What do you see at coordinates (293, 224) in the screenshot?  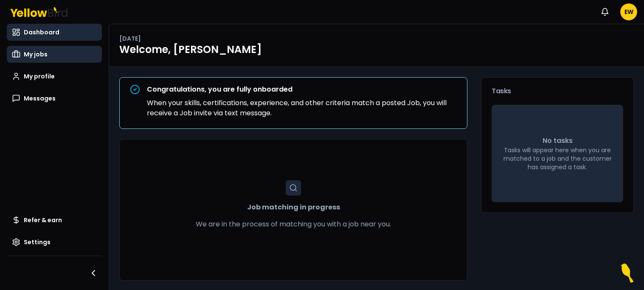 I see `p: We are in the process of matching you with a job near you.` at bounding box center [293, 224].